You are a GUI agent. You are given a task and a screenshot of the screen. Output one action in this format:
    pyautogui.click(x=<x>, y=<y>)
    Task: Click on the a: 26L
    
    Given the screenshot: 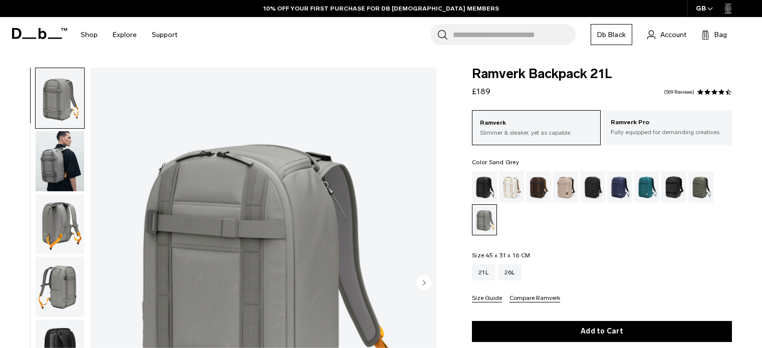 What is the action you would take?
    pyautogui.click(x=509, y=272)
    